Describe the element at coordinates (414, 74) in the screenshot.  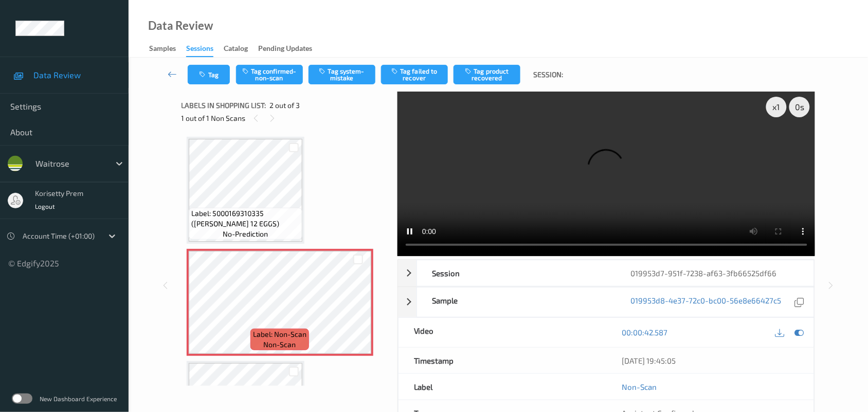
I see `button: Tag failed to recover` at that location.